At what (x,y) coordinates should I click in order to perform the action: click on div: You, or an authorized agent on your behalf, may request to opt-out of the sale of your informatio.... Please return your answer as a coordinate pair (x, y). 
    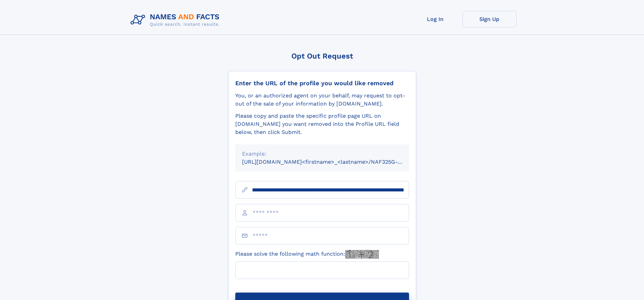
    Looking at the image, I should click on (322, 100).